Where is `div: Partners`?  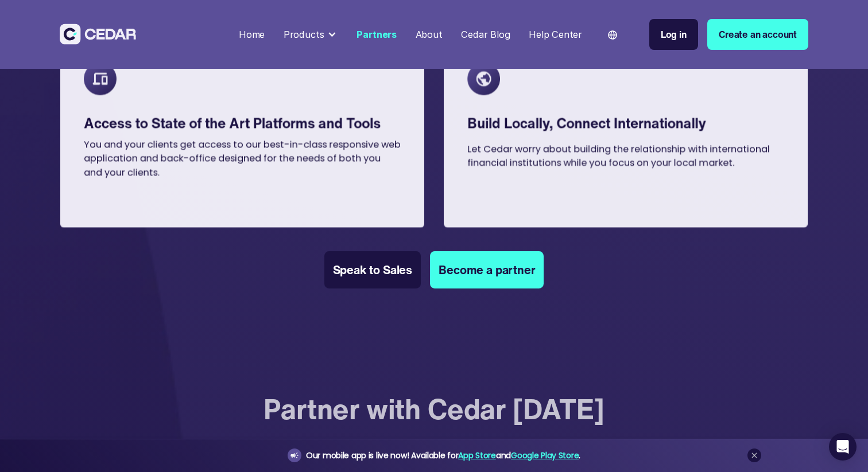 div: Partners is located at coordinates (377, 34).